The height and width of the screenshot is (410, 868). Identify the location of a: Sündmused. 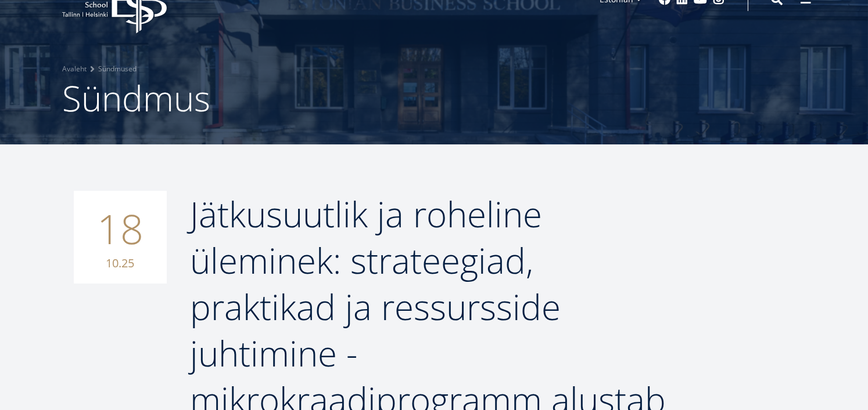
(118, 69).